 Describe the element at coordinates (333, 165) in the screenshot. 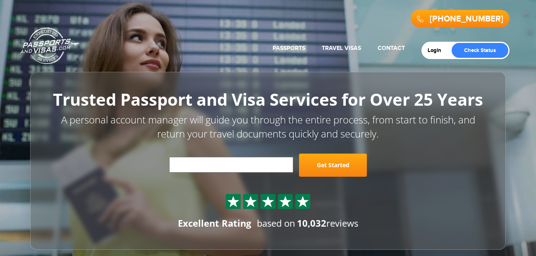

I see `a: Get Started` at that location.